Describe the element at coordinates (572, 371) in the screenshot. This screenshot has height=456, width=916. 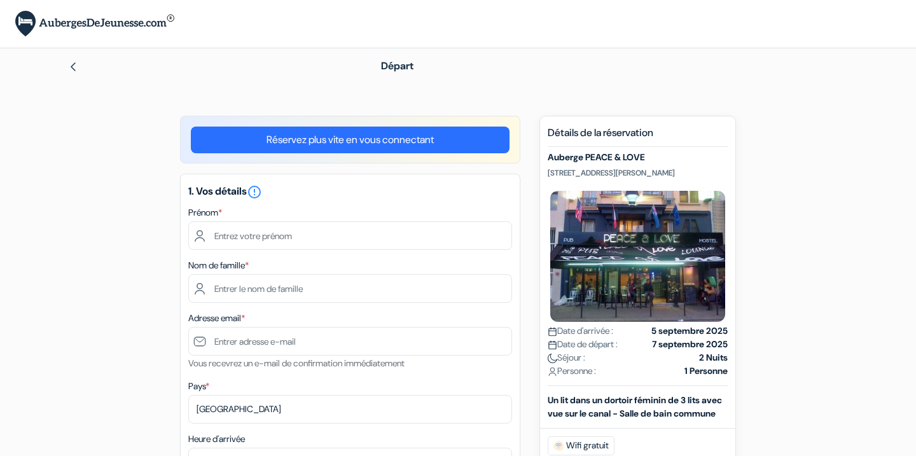
I see `span: Personne :` at that location.